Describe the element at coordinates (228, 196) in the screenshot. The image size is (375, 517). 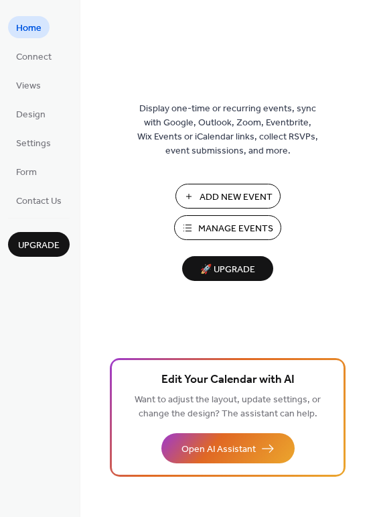
I see `button: Add New Event` at that location.